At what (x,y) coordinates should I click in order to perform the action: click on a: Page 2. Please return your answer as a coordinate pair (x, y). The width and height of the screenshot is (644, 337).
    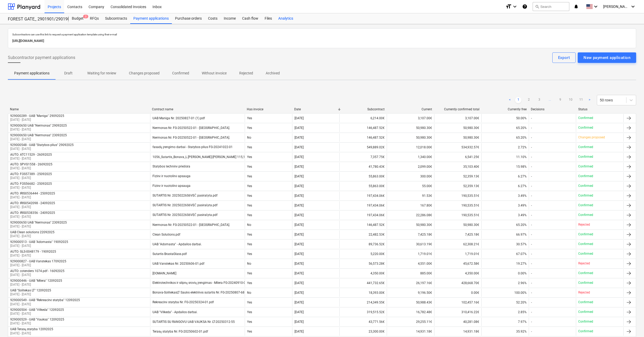
    Looking at the image, I should click on (529, 100).